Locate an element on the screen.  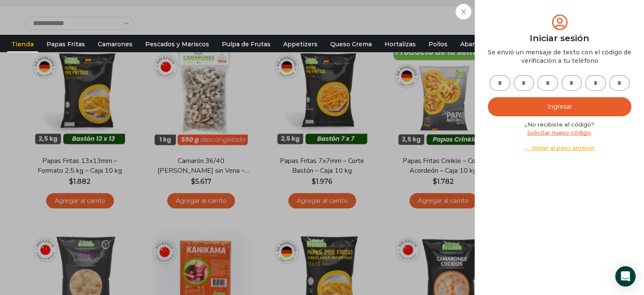
a: Queso Crema is located at coordinates (351, 44).